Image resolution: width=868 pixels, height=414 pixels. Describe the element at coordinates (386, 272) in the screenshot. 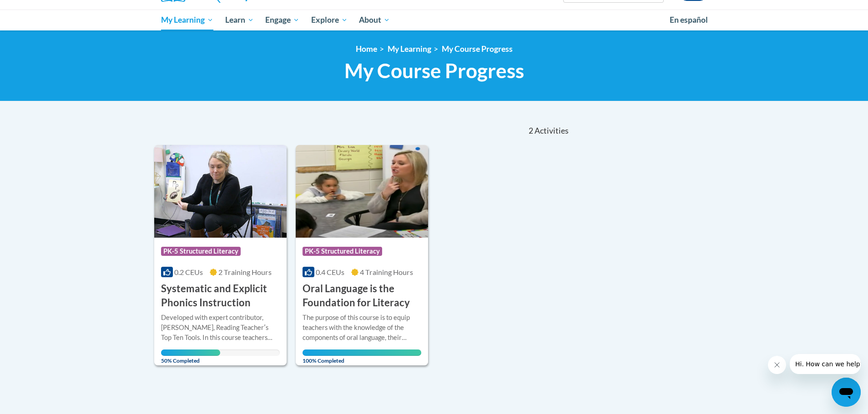

I see `span: 4 Training Hours` at that location.